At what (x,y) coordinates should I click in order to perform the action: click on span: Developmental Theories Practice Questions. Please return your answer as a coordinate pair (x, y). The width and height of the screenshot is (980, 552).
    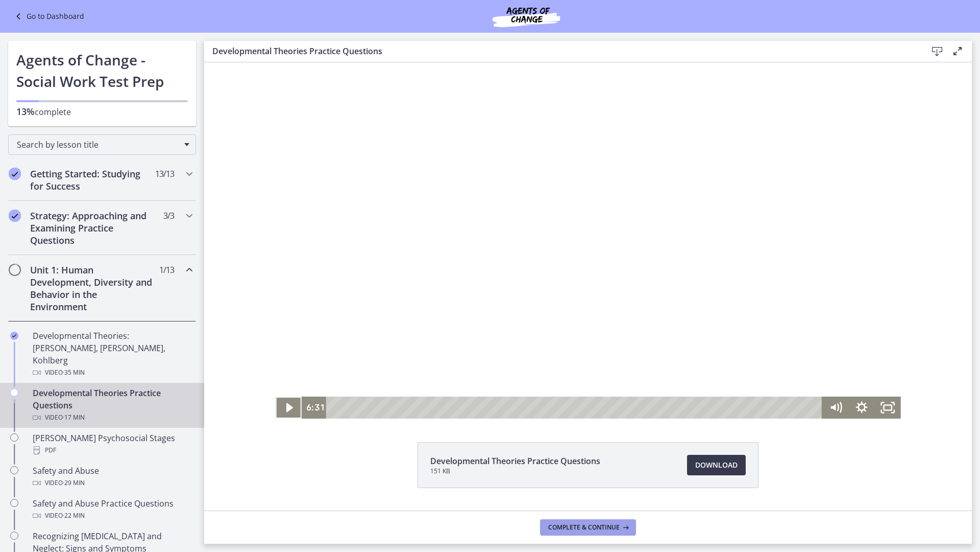
    Looking at the image, I should click on (515, 461).